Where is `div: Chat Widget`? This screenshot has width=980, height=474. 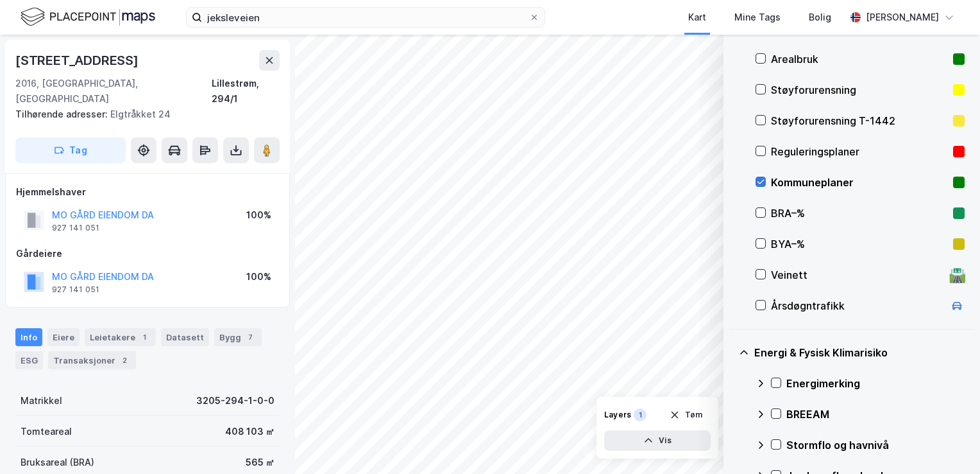
div: Chat Widget is located at coordinates (948, 443).